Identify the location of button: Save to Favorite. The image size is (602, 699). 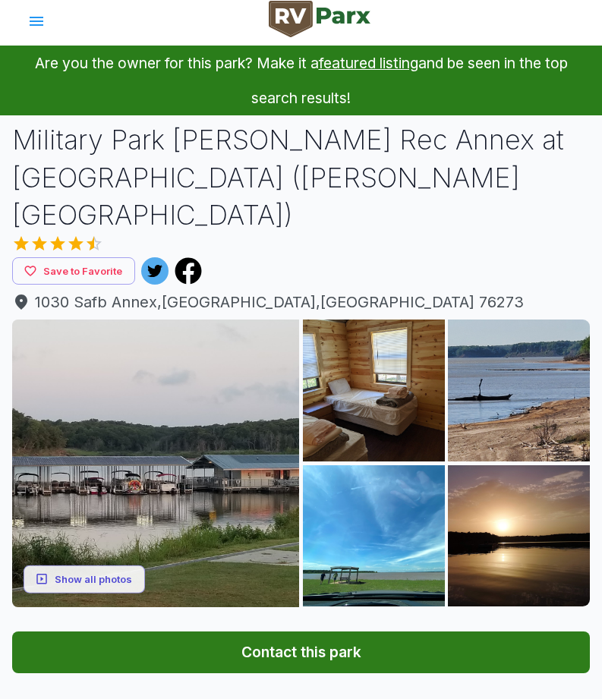
(74, 271).